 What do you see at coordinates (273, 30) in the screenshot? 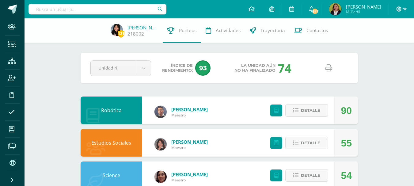
I see `span: Trayectoria` at bounding box center [273, 30].